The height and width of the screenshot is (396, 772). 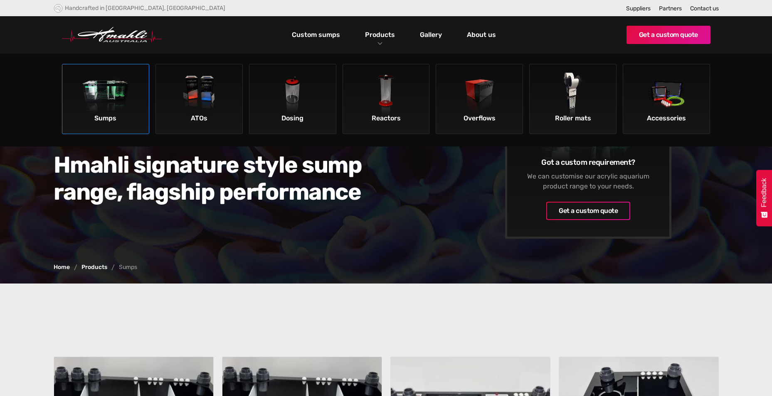 What do you see at coordinates (666, 118) in the screenshot?
I see `div: Accessories` at bounding box center [666, 118].